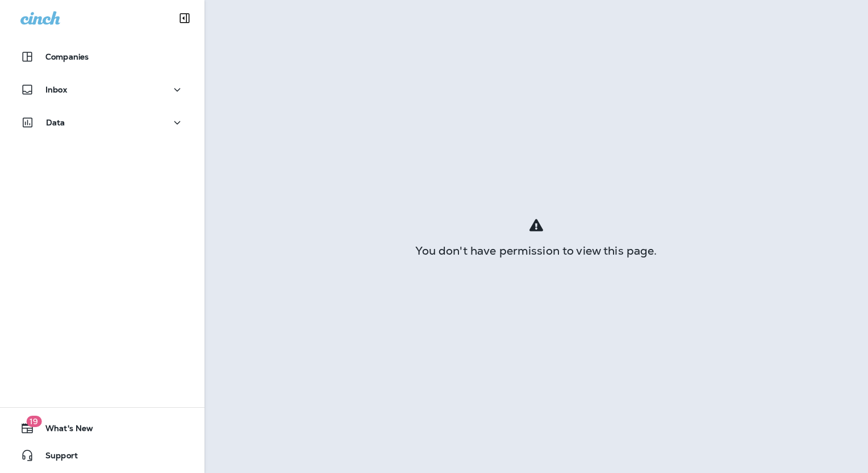  I want to click on button: Companies, so click(102, 57).